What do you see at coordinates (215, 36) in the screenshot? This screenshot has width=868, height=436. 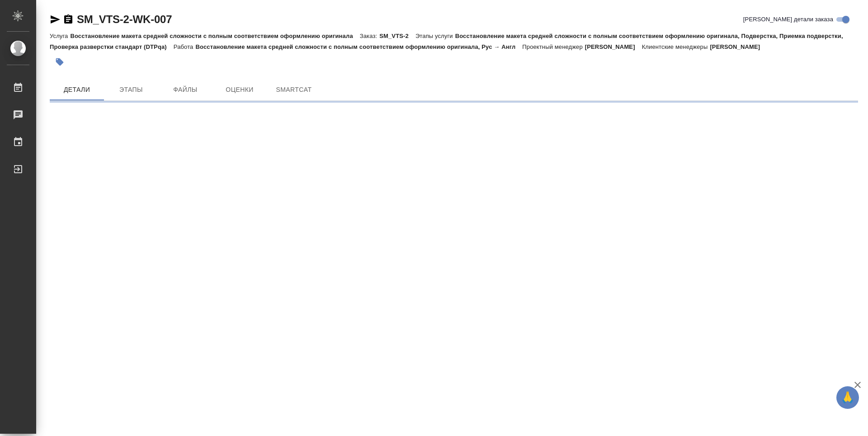 I see `p: Восстановление макета средней сложности с полным соответствием оформлению оригинала` at bounding box center [215, 36].